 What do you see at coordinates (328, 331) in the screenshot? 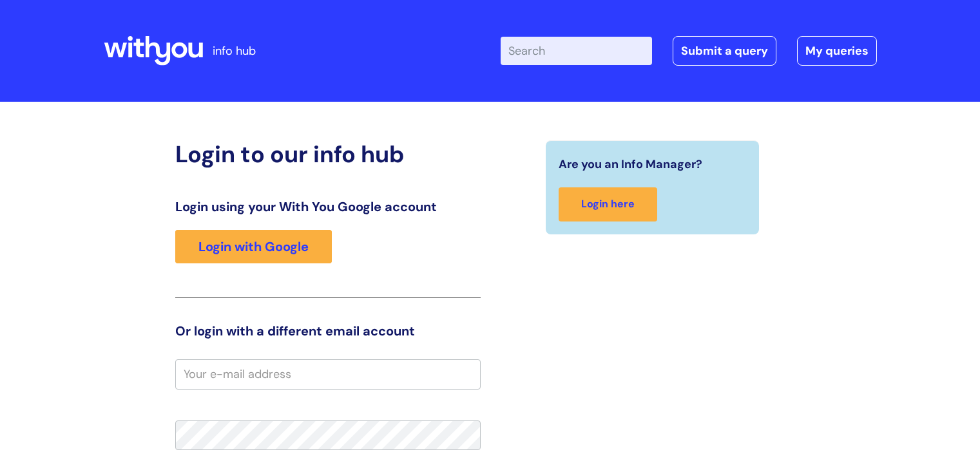
I see `h3: Or login with a different email account` at bounding box center [328, 331].